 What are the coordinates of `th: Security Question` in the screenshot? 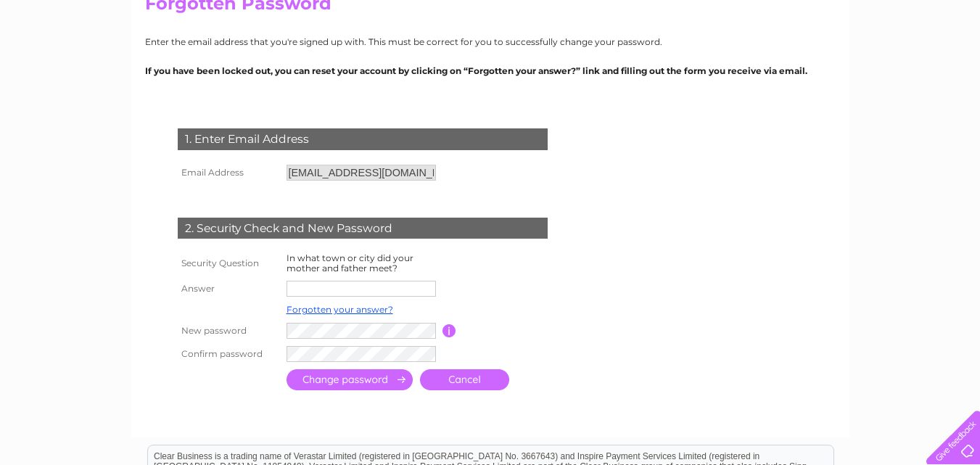 It's located at (228, 263).